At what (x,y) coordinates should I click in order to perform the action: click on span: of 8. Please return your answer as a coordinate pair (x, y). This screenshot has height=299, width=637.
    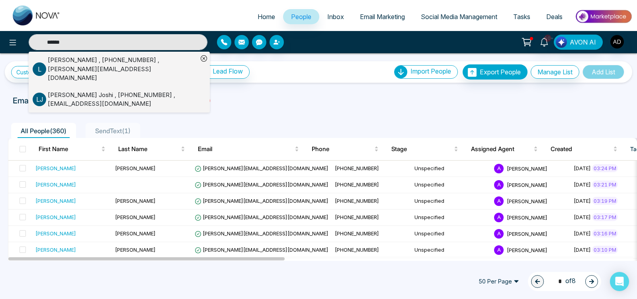
    Looking at the image, I should click on (565, 282).